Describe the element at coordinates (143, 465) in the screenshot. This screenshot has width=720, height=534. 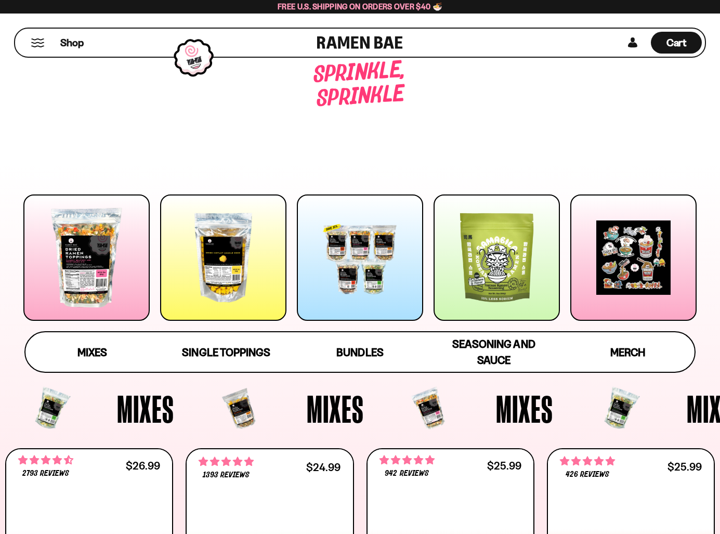
I see `div: $26.99` at that location.